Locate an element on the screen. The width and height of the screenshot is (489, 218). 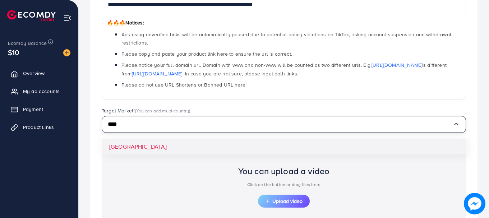
span: Ecomdy Balance is located at coordinates (27, 43).